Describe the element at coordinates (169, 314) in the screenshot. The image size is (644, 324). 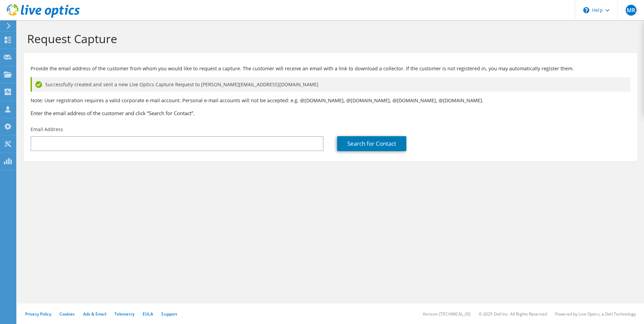
I see `a: Support` at that location.